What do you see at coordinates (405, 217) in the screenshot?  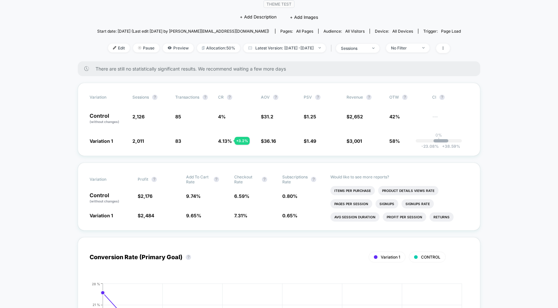 I see `li: Profit Per Session` at bounding box center [405, 217].